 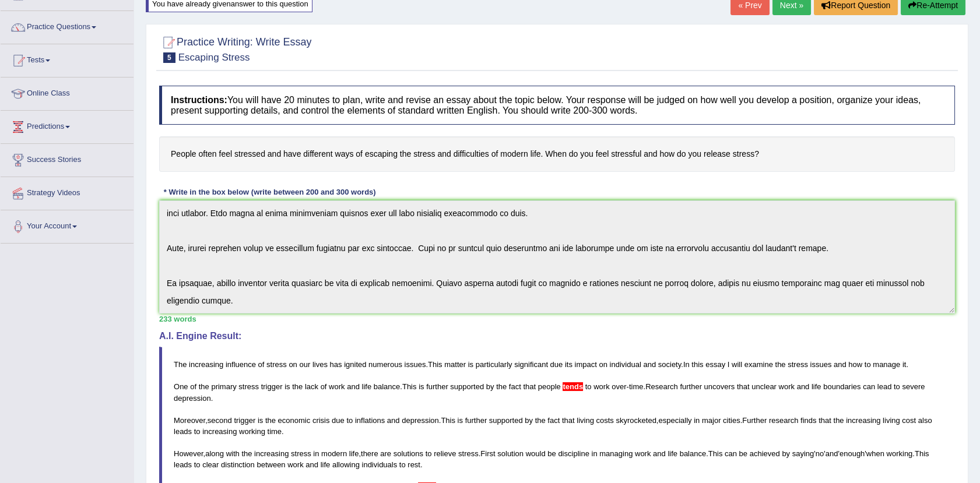 What do you see at coordinates (619, 386) in the screenshot?
I see `span: over` at bounding box center [619, 386].